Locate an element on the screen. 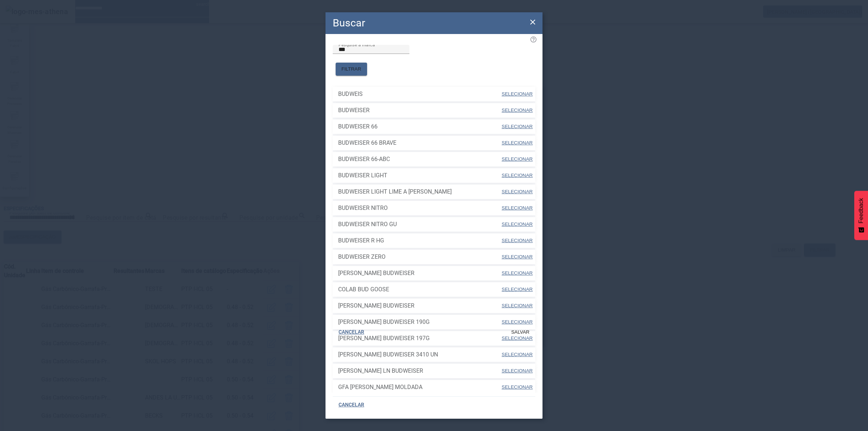 This screenshot has height=431, width=868. span: BUDWEISER R HG is located at coordinates (419, 241).